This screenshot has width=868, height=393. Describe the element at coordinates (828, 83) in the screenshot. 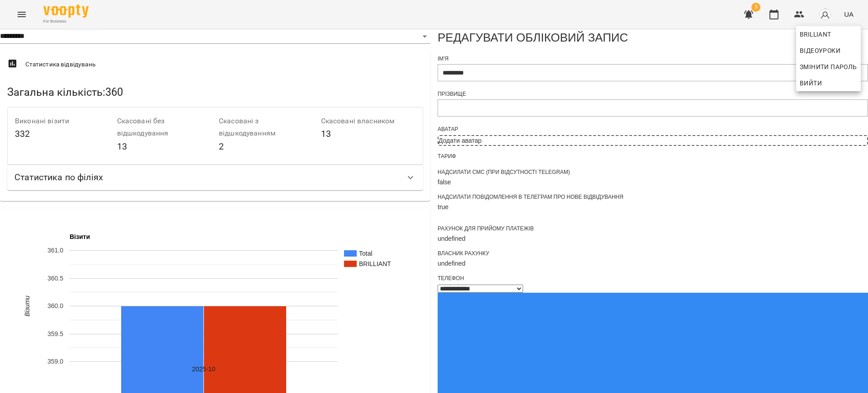

I see `button: Вийти` at that location.